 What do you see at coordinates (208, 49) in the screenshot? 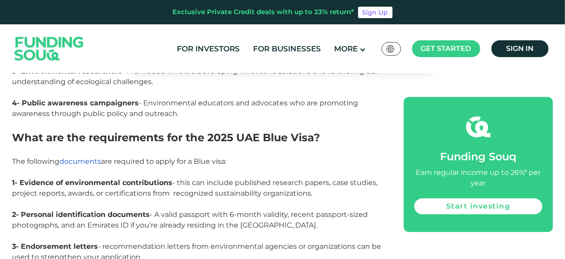
I see `a: For Investors` at bounding box center [208, 49].